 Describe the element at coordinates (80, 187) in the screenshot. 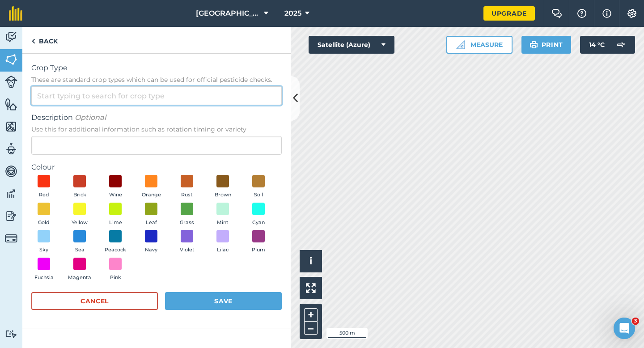

I see `button: Brick` at that location.